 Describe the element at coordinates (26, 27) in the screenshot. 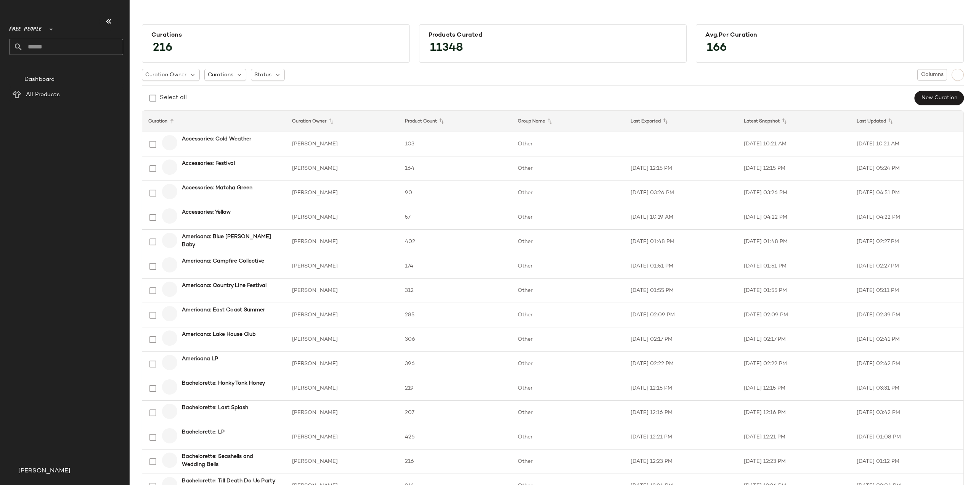

I see `span: Free People` at that location.